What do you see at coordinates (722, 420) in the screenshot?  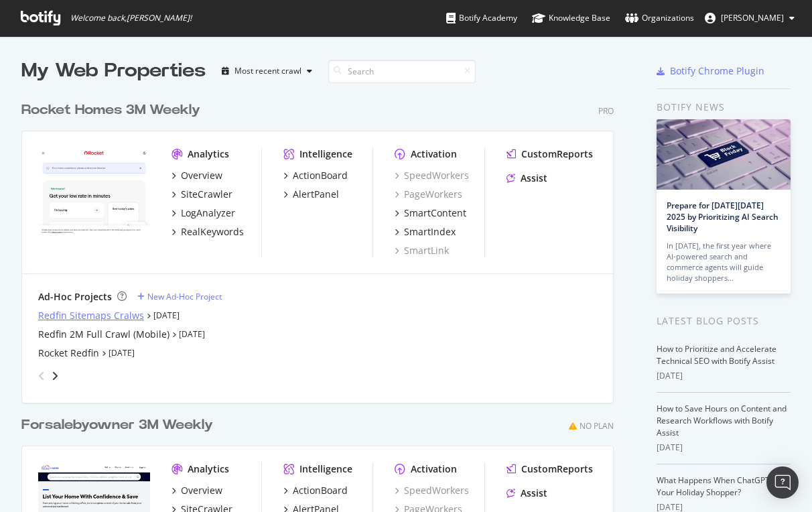 I see `a: How to Save Hours on Content and Research Workflows with Botify Assist` at bounding box center [722, 420].